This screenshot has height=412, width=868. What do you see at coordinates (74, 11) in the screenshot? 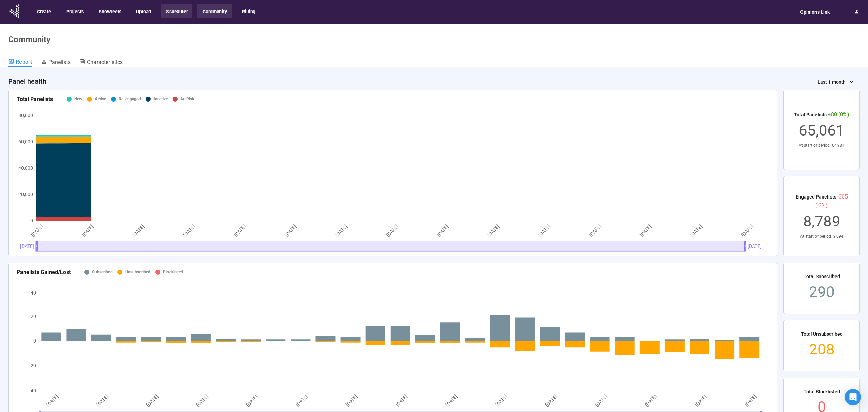
I see `button: Projects` at bounding box center [74, 11].